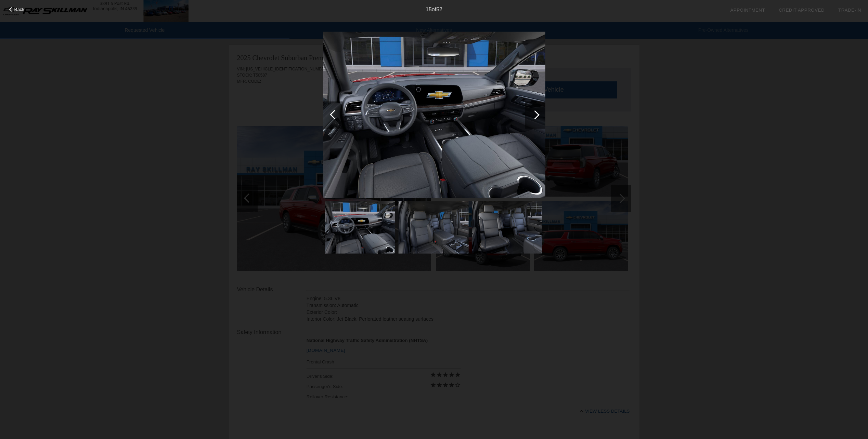  What do you see at coordinates (428, 9) in the screenshot?
I see `span: 15` at bounding box center [428, 9].